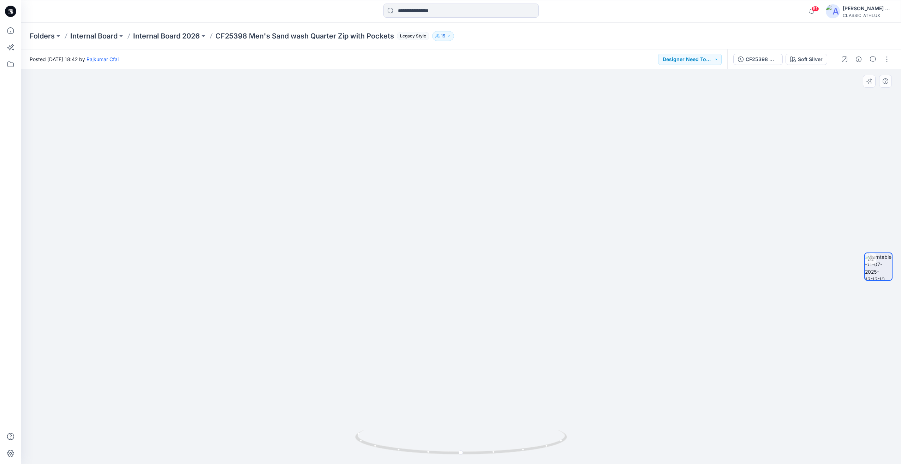  What do you see at coordinates (94, 36) in the screenshot?
I see `p: Internal Board` at bounding box center [94, 36].